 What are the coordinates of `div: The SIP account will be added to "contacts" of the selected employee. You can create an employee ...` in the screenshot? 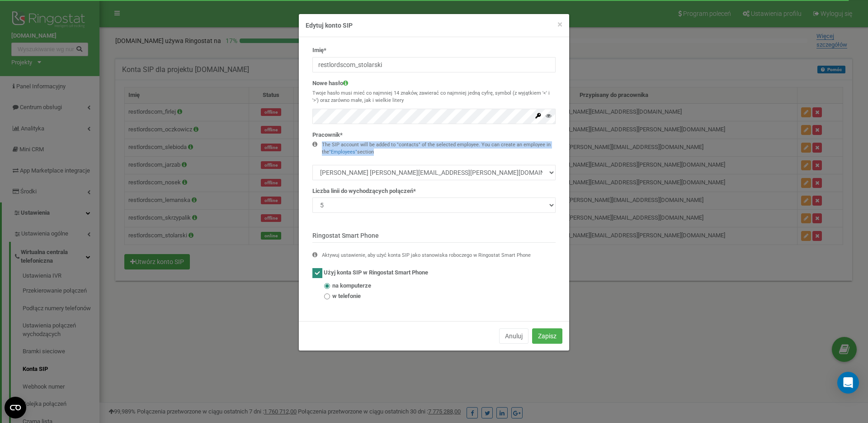 It's located at (439, 148).